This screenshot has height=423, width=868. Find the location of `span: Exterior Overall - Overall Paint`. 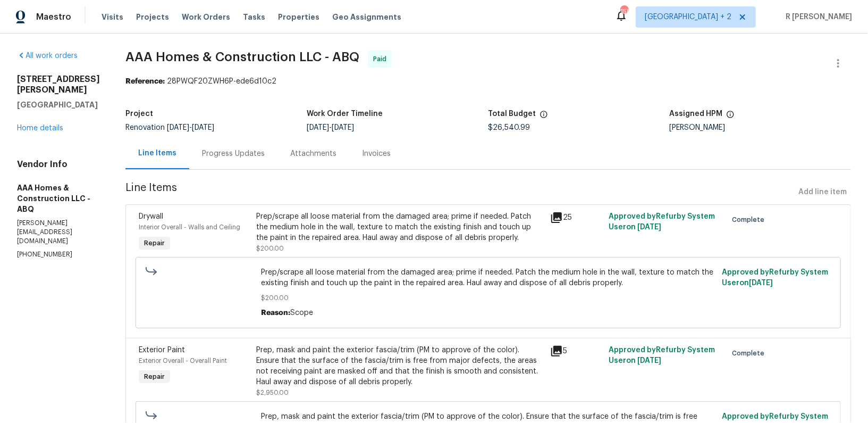

span: Exterior Overall - Overall Paint is located at coordinates (183, 361).